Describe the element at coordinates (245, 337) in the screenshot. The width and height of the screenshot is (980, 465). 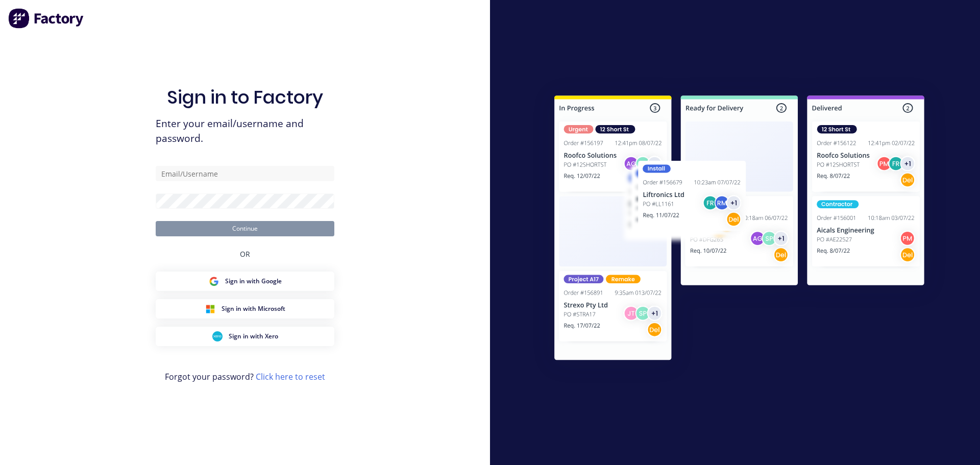
I see `button: Xero Sign inSign in with Xero` at that location.